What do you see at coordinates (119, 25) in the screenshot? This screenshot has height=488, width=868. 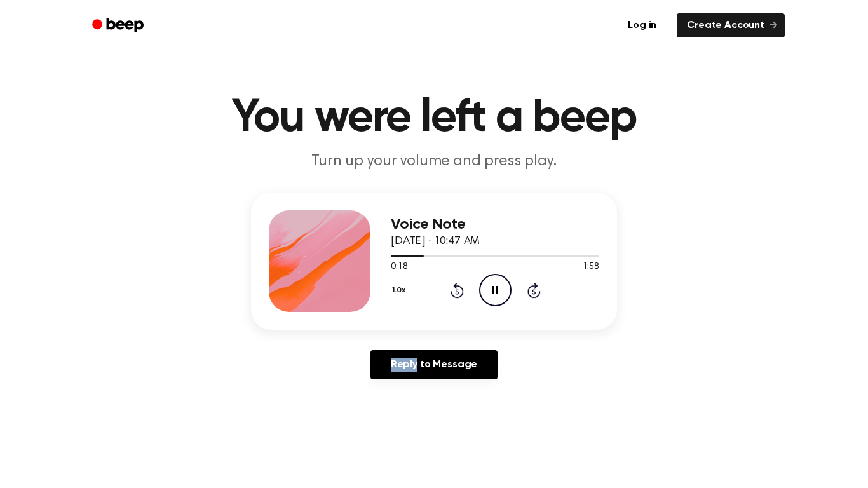 I see `a: Beep` at bounding box center [119, 25].